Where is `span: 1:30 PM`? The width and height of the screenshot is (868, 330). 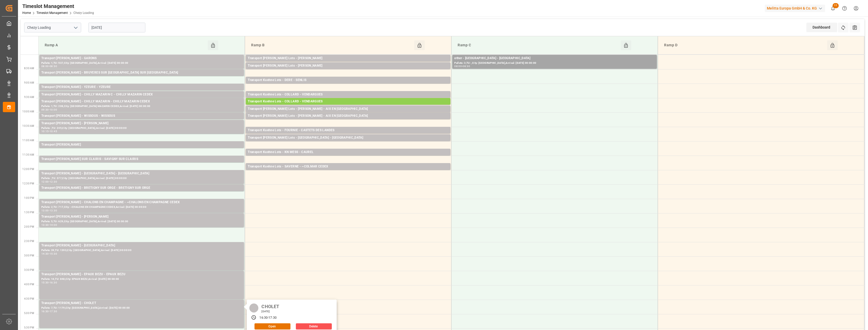 span: 1:30 PM is located at coordinates (29, 212).